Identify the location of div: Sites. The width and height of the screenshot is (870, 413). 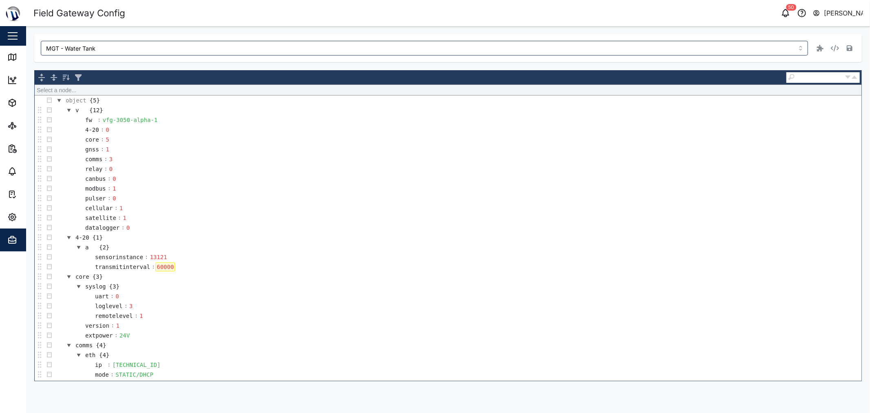
(31, 126).